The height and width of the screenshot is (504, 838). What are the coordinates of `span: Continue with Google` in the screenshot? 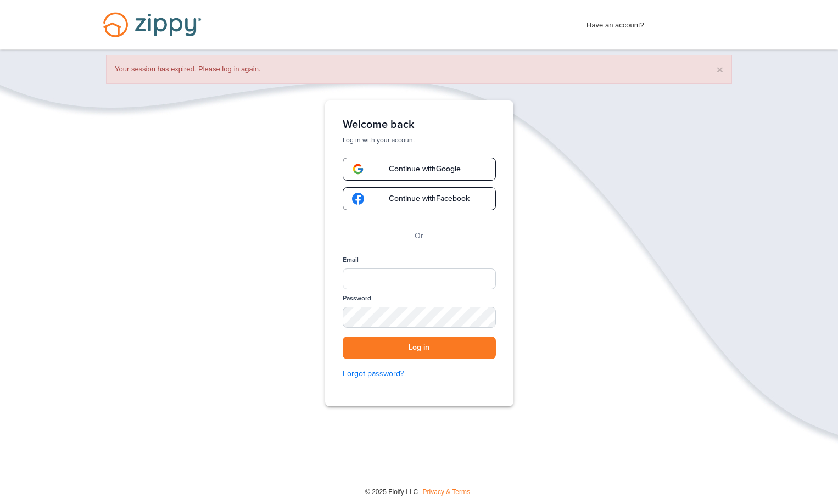 It's located at (419, 169).